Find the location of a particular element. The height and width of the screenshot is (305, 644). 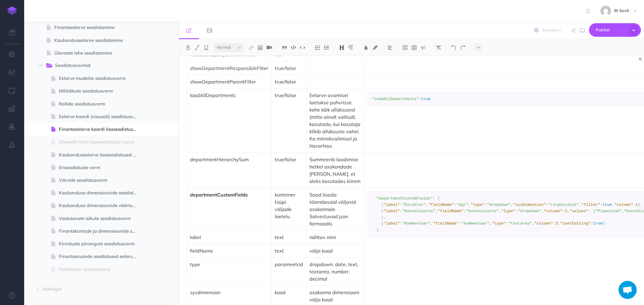

span: "Kommentaar" is located at coordinates (417, 224).